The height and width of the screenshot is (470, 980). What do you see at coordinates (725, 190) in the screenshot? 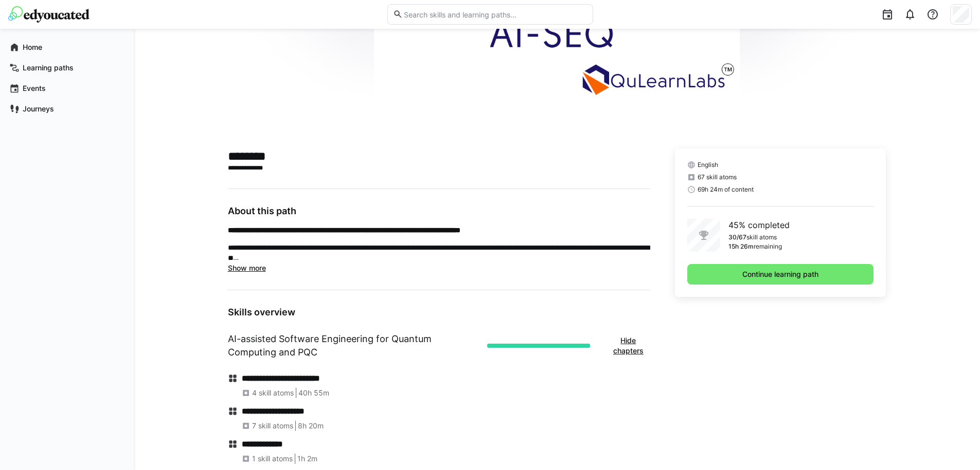
I see `span: 69h 24m of content` at bounding box center [725, 190].